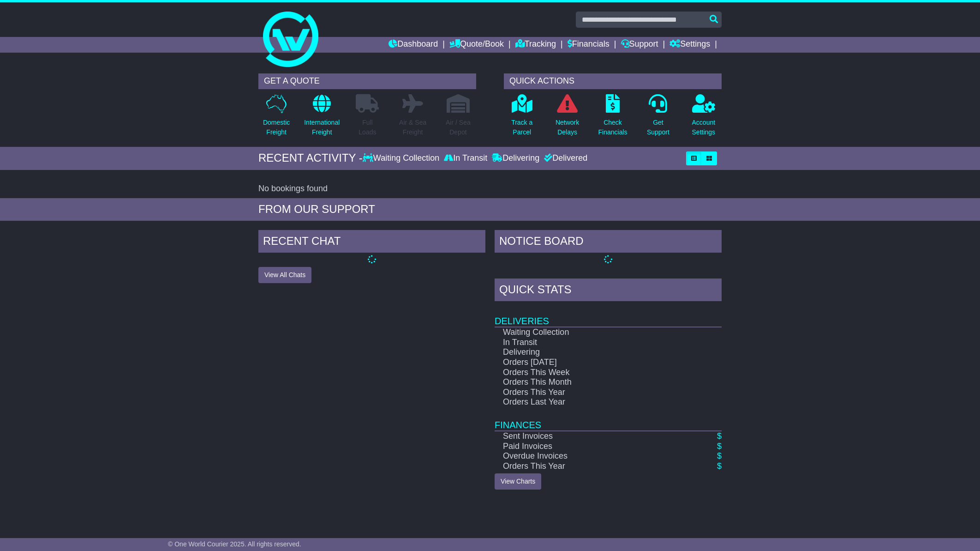  What do you see at coordinates (613, 118) in the screenshot?
I see `a: CheckFinancials` at bounding box center [613, 118].